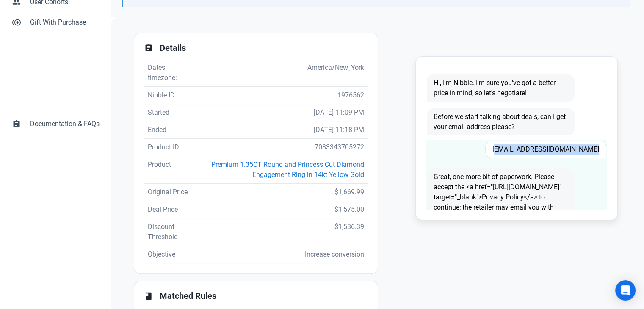 The width and height of the screenshot is (644, 309). Describe the element at coordinates (65, 124) in the screenshot. I see `span: Documentation & FAQs` at that location.